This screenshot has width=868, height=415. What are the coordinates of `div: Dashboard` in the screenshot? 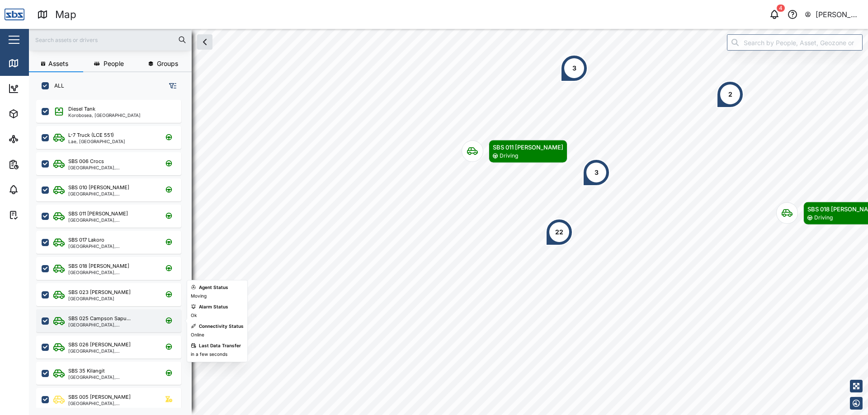 It's located at (44, 89).